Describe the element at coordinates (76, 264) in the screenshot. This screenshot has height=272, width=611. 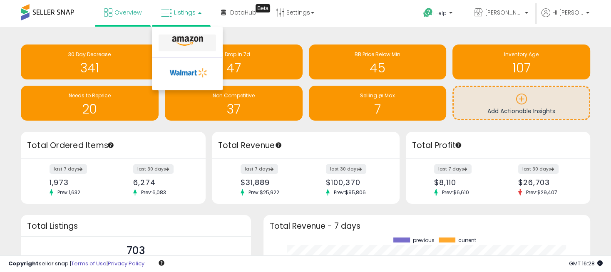
I see `div: seller snap | |` at that location.